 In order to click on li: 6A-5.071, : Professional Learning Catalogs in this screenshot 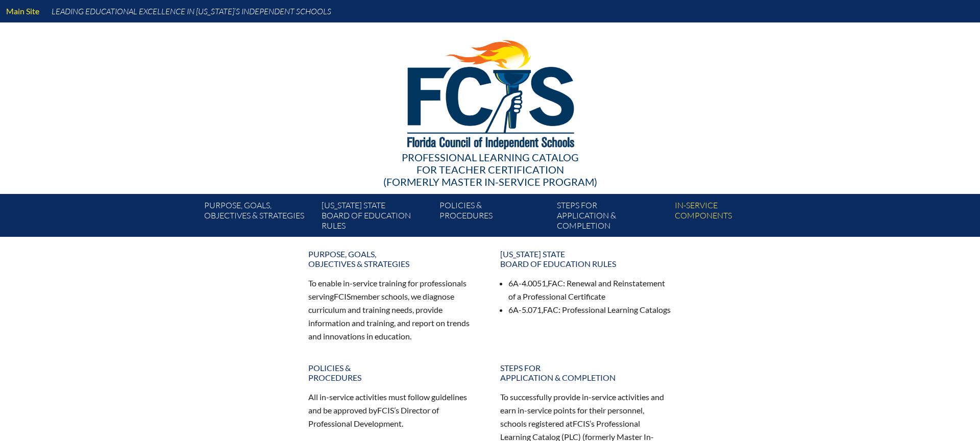, I will do `click(590, 310)`.